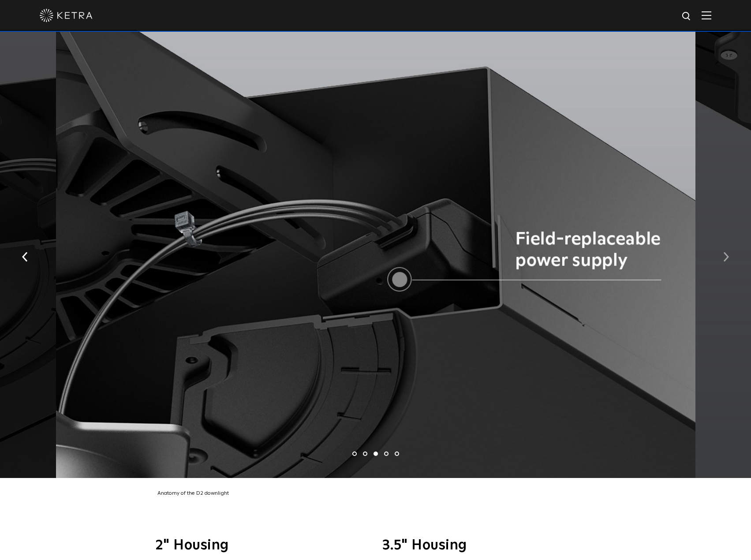 This screenshot has height=560, width=751. What do you see at coordinates (686, 16) in the screenshot?
I see `img: search icon` at bounding box center [686, 16].